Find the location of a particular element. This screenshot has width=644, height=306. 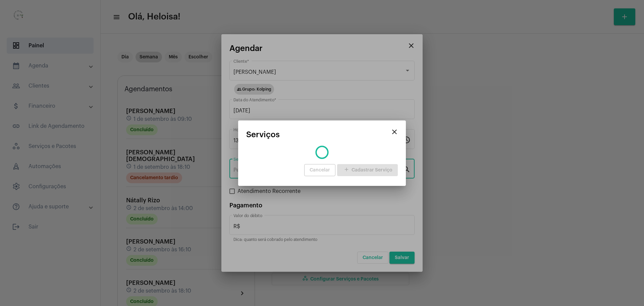

span: Cancelar is located at coordinates (320, 170).